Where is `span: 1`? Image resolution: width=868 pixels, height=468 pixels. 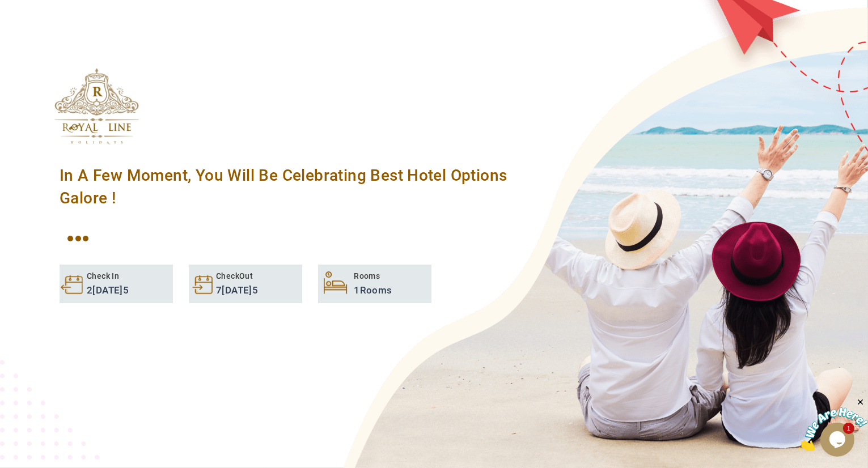
span: 1 is located at coordinates (356, 290).